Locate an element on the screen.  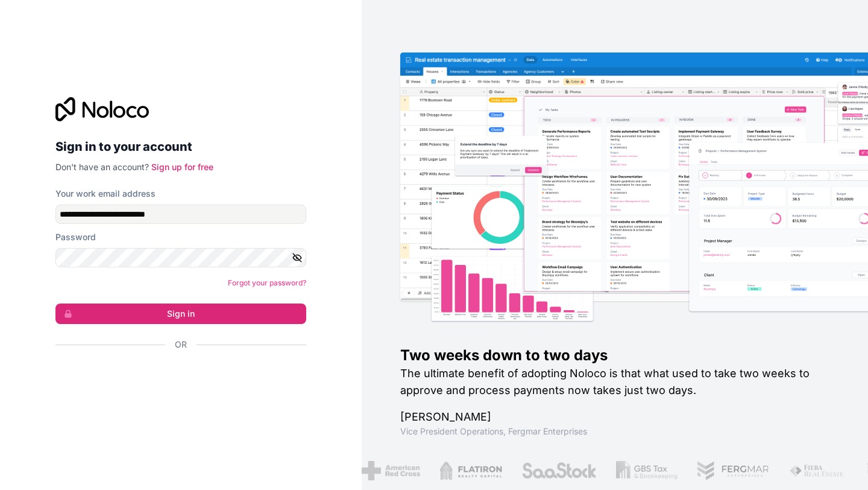
a: Sign up for free is located at coordinates (182, 167).